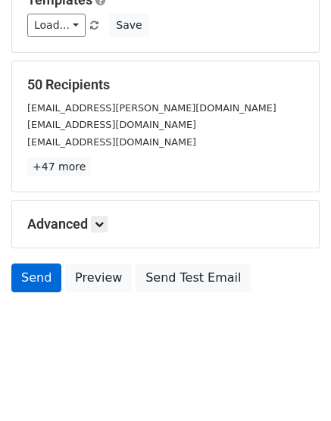  Describe the element at coordinates (59, 166) in the screenshot. I see `a: +47 more` at that location.